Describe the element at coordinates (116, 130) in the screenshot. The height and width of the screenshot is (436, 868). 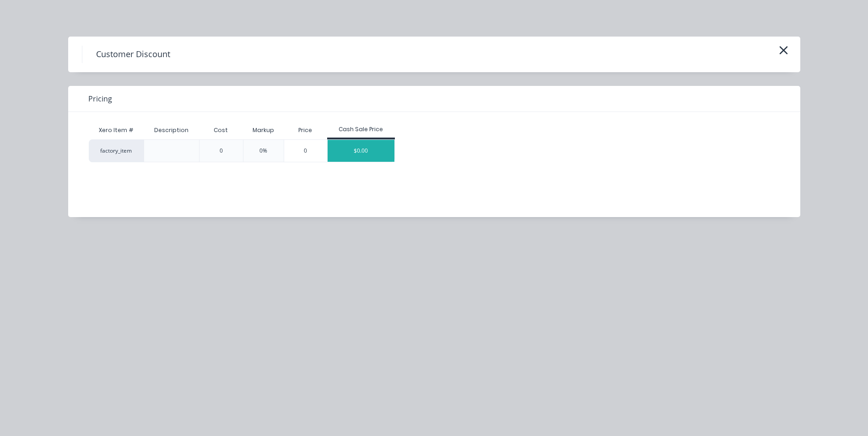
I see `div: Xero Item #` at that location.